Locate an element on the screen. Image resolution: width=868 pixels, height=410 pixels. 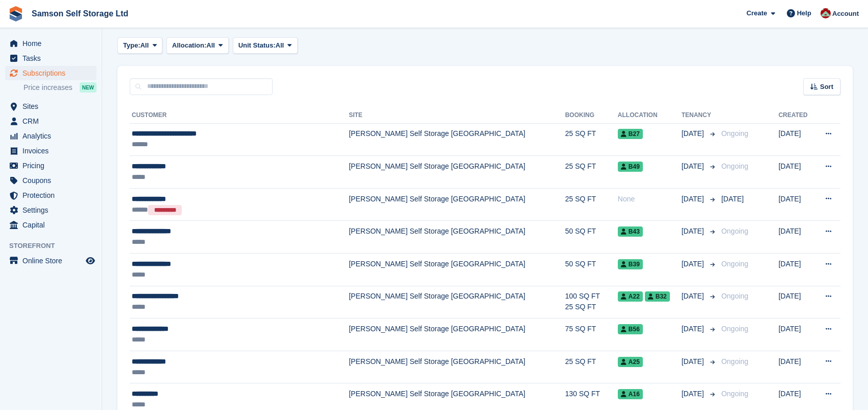
span: Type: is located at coordinates (132, 46).